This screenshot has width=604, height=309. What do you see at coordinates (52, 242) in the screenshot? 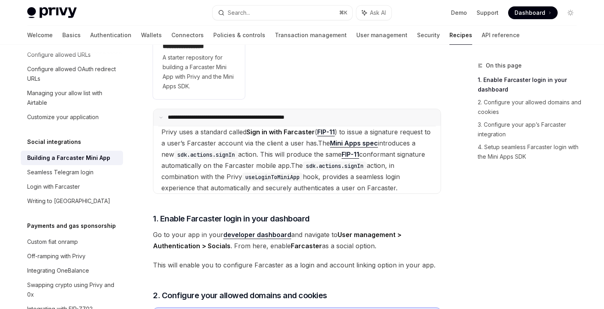
I see `div: Custom fiat onramp` at bounding box center [52, 242].